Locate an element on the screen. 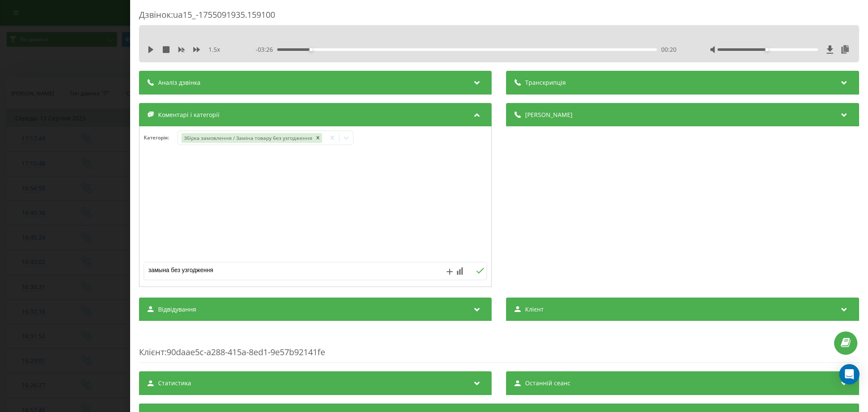 Image resolution: width=868 pixels, height=412 pixels. span: 1.5 x is located at coordinates (214, 50).